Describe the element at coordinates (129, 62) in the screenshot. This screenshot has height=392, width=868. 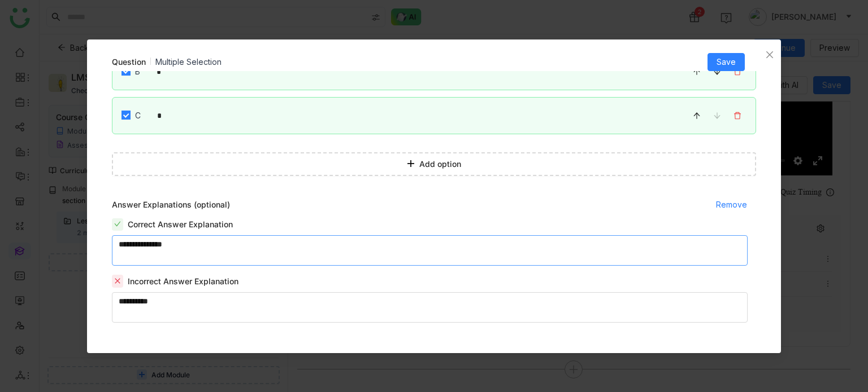
I see `div: Question` at that location.